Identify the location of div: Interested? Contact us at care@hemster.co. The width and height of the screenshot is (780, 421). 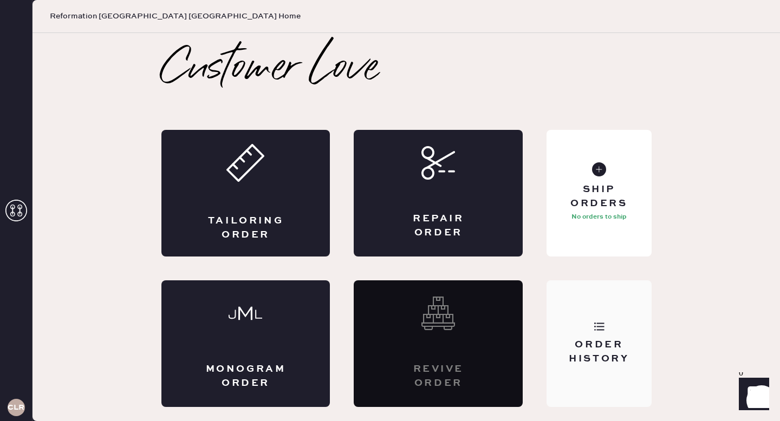
(438, 344).